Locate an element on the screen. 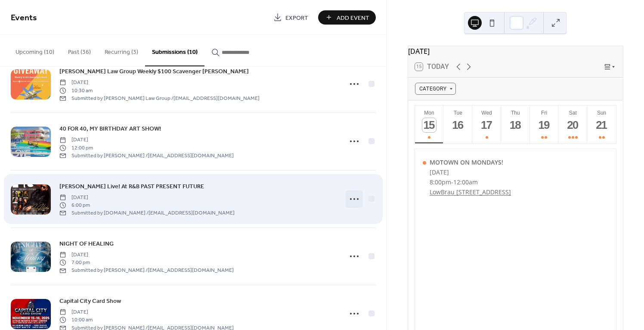 Image resolution: width=644 pixels, height=330 pixels. div: Fri is located at coordinates (544, 113).